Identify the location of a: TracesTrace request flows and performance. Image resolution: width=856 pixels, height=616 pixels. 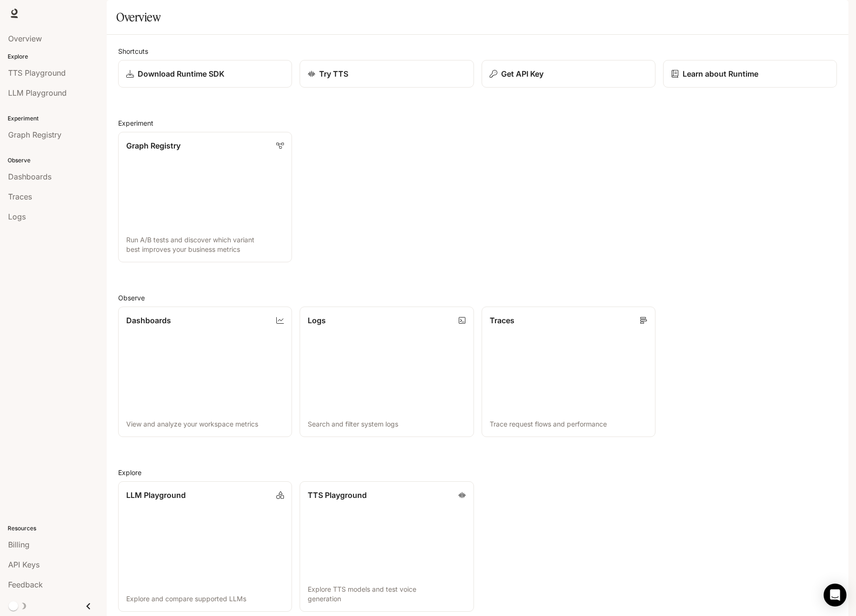
(568, 372).